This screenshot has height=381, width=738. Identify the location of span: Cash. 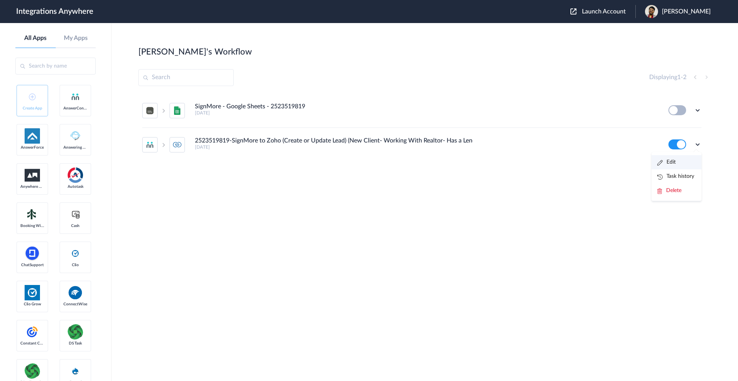
(75, 226).